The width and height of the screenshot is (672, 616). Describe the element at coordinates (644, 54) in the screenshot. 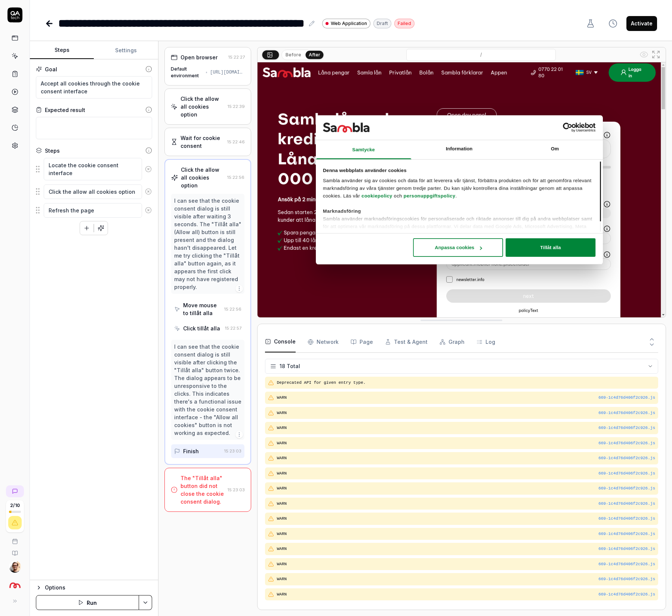

I see `button: Show all interative elements` at that location.